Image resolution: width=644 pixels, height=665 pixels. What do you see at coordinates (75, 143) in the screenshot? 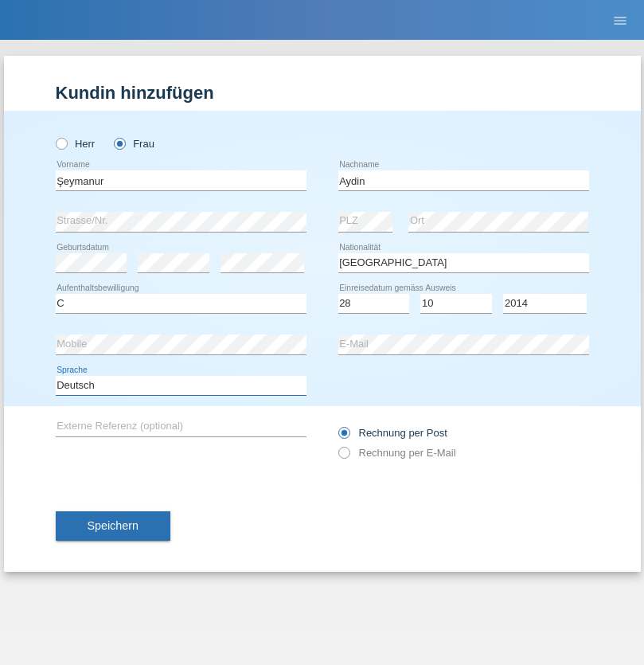
I see `label: Herr` at bounding box center [75, 143].